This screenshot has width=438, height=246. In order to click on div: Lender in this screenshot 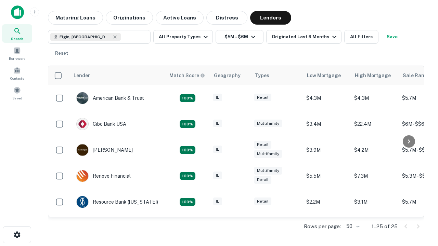, I will do `click(82, 76)`.